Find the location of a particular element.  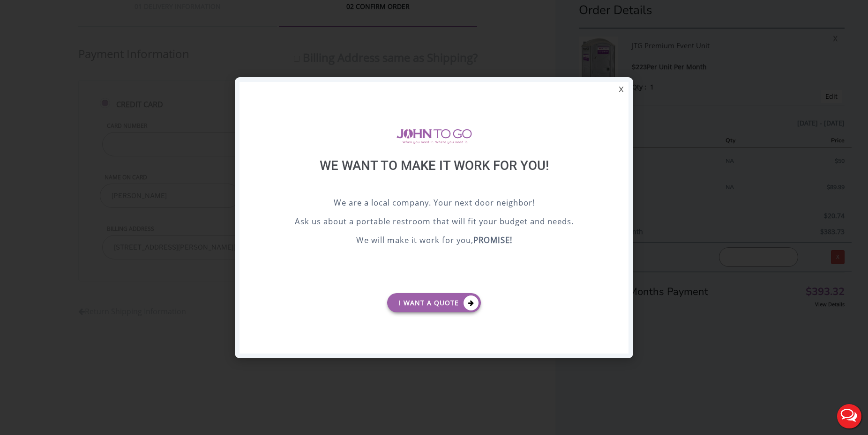

p: We are a local company. Your next door neighbor! is located at coordinates (434, 204).